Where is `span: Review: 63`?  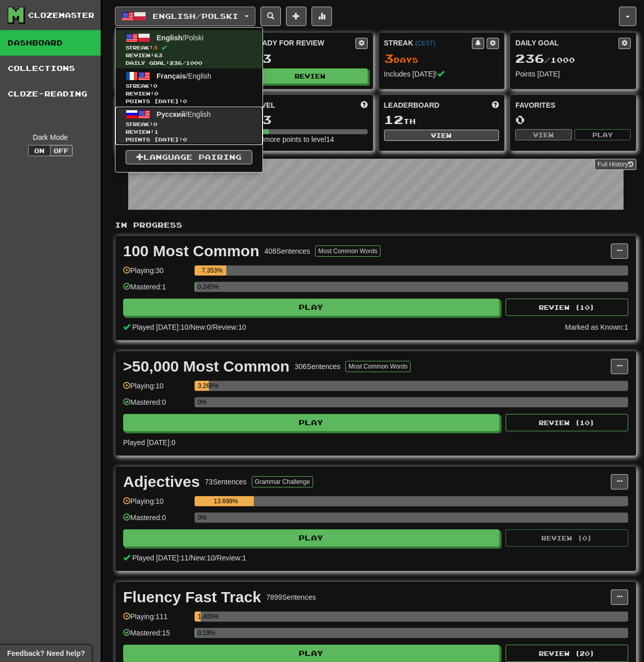
span: Review: 63 is located at coordinates (189, 55).